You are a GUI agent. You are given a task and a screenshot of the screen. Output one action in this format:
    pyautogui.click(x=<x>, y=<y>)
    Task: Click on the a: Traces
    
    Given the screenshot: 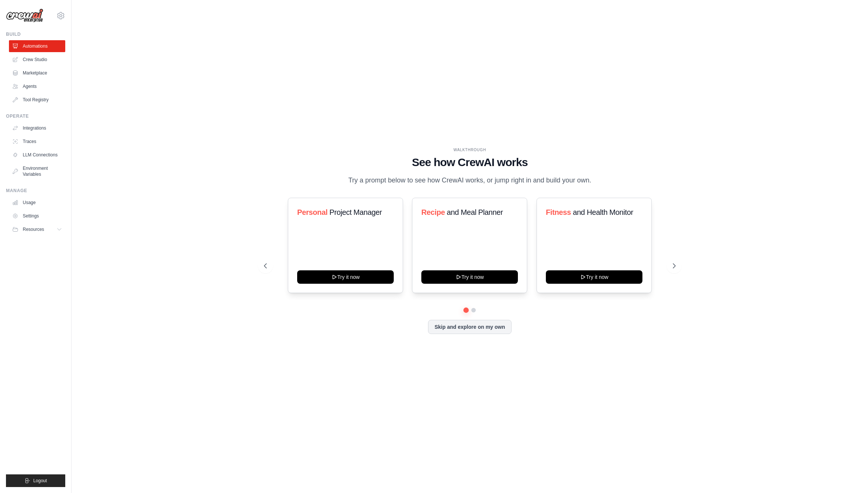 What is the action you would take?
    pyautogui.click(x=37, y=141)
    